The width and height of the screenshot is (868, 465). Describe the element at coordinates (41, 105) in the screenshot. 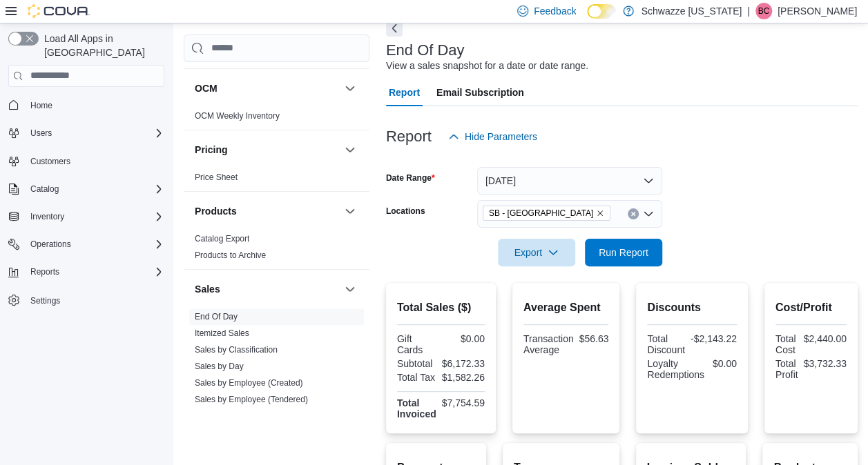

I see `a: Home` at that location.